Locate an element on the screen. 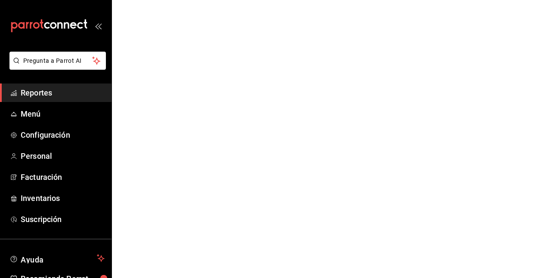 This screenshot has height=278, width=551. span: Ayuda is located at coordinates (57, 258).